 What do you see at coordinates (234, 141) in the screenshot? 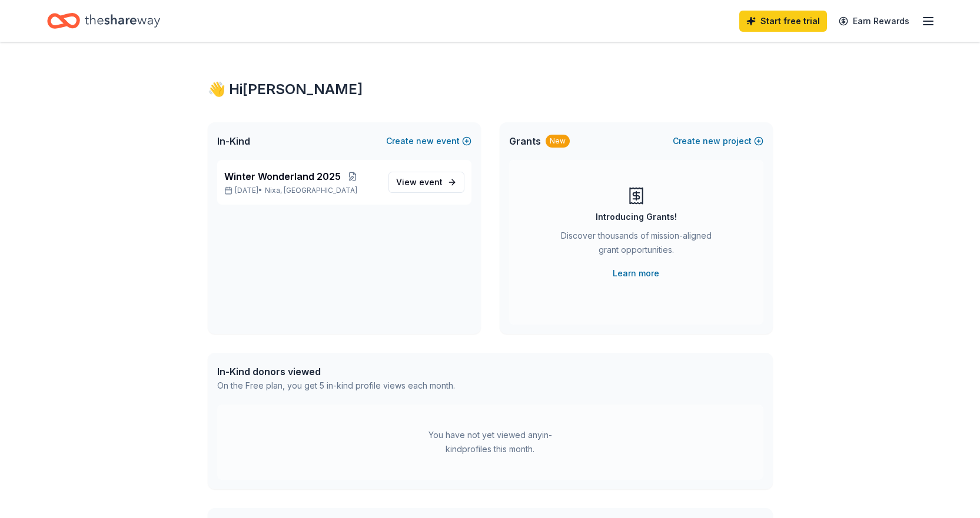
I see `span: In-Kind` at bounding box center [234, 141].